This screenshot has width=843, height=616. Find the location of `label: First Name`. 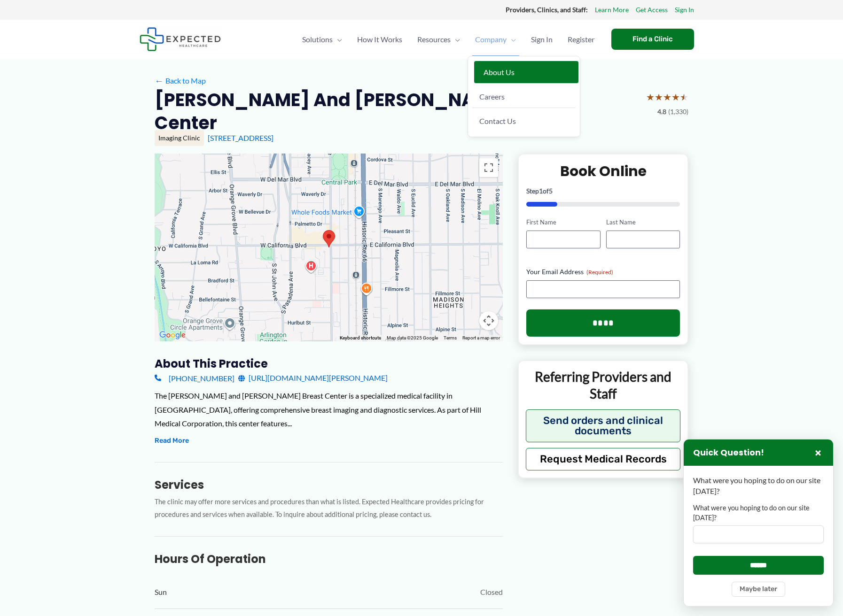

label: First Name is located at coordinates (563, 222).